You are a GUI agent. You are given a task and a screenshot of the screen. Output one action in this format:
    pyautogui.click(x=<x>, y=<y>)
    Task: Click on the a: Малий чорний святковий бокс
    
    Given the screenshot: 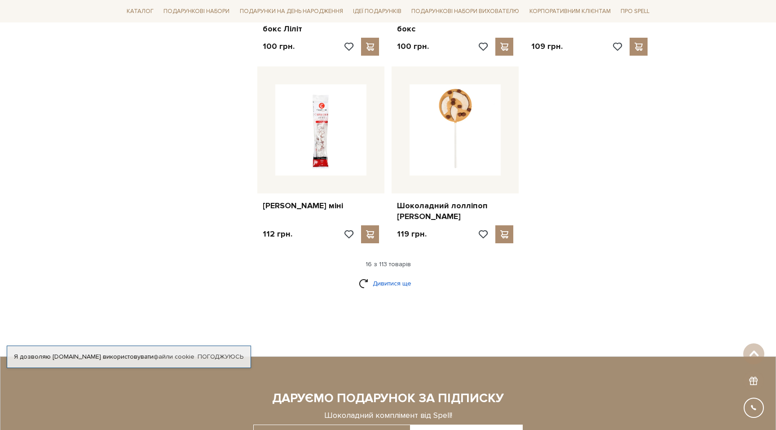 What is the action you would take?
    pyautogui.click(x=455, y=24)
    